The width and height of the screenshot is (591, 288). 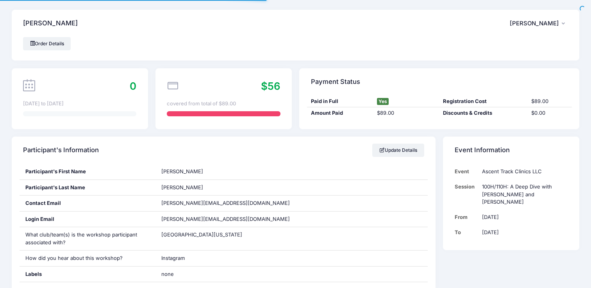 I want to click on div: What club/team(s) is the workshop participant associated with?, so click(x=87, y=239).